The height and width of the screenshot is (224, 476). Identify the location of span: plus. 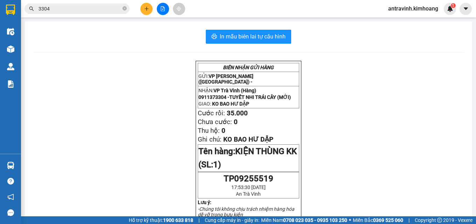
(147, 9).